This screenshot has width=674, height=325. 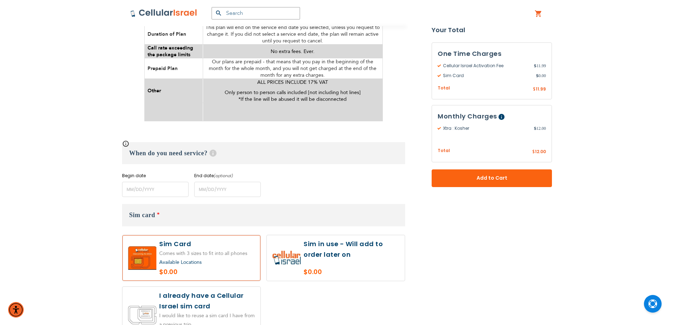 I want to click on div: Accessibility Menu, so click(x=16, y=310).